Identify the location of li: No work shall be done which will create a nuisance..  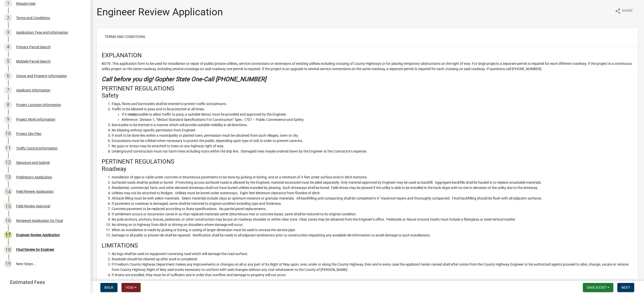
(372, 280).